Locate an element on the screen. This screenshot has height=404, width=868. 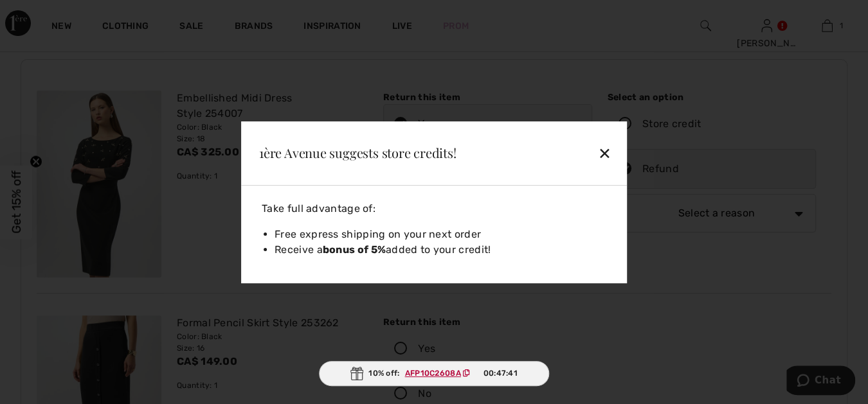
span: Chat is located at coordinates (41, 15).